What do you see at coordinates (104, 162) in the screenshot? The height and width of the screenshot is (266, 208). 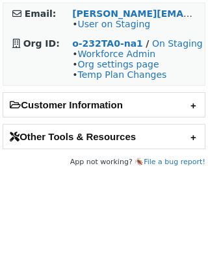 I see `footer: App not working? 🪳` at bounding box center [104, 162].